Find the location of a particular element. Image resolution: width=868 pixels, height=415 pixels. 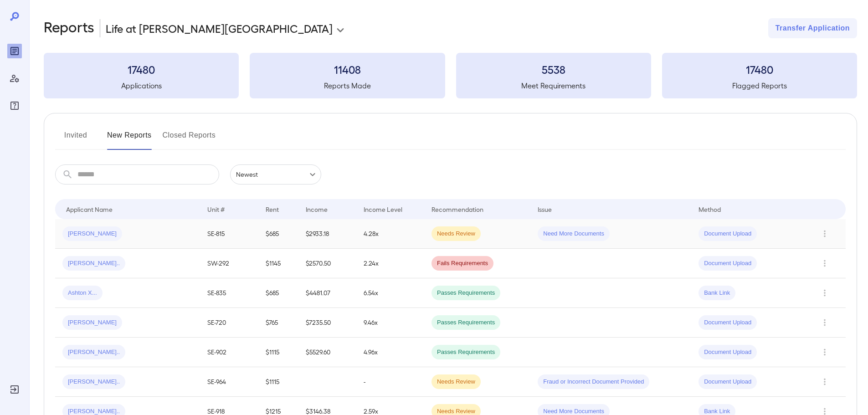

td: 6.54x is located at coordinates (390, 293).